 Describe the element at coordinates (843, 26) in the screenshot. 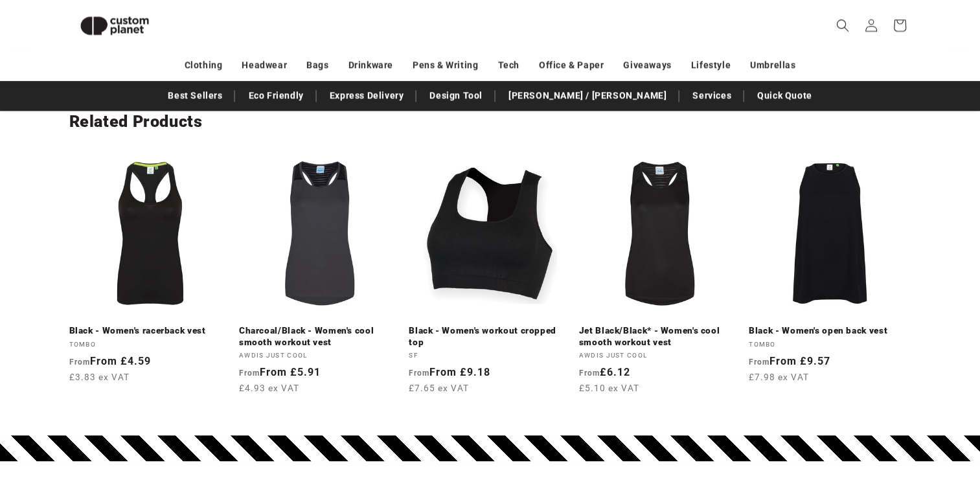

I see `summary: Search` at that location.